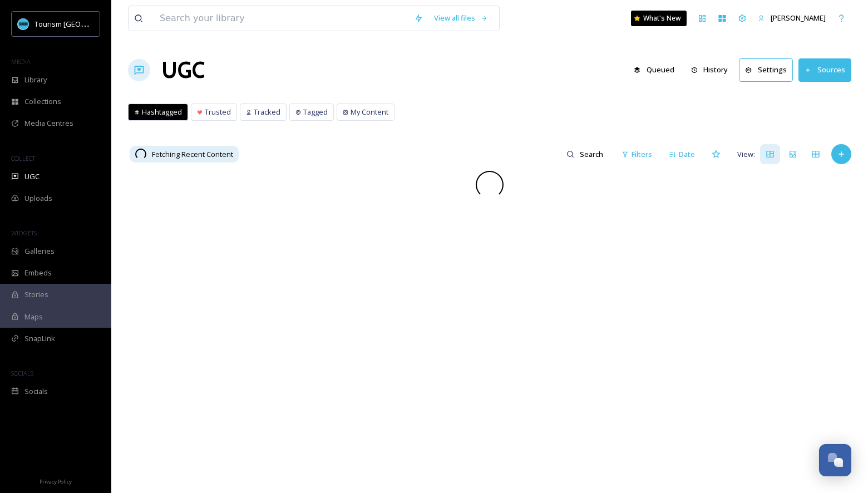 Image resolution: width=868 pixels, height=493 pixels. Describe the element at coordinates (835, 460) in the screenshot. I see `button: Open Chat` at that location.